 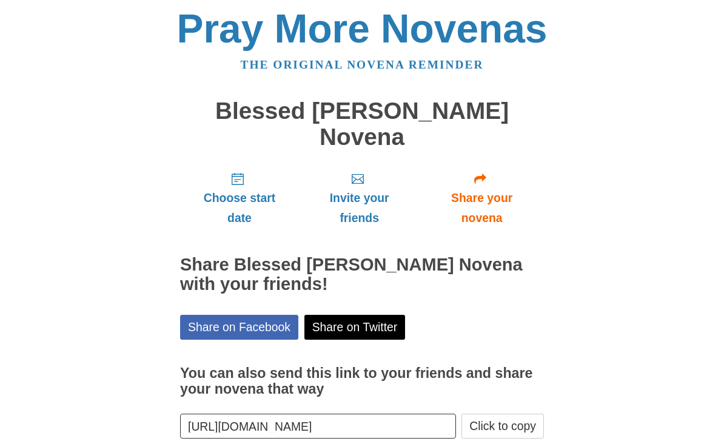 What do you see at coordinates (355, 327) in the screenshot?
I see `a: Share on Twitter` at bounding box center [355, 327].